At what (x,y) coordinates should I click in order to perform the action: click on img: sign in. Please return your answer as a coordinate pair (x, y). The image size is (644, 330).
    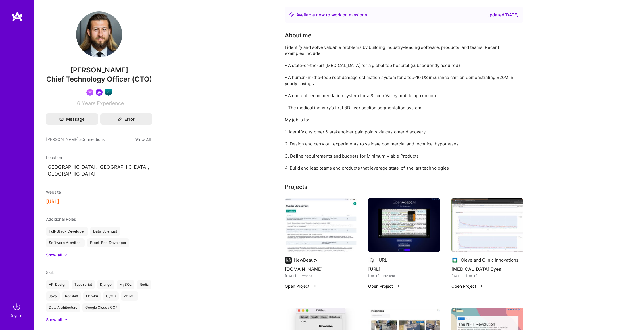
    Looking at the image, I should click on (17, 307).